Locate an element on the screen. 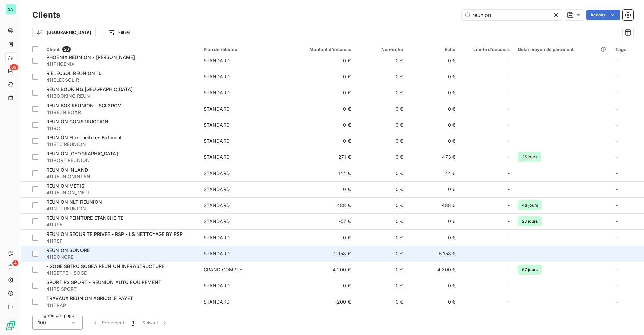 The image size is (644, 335). span: REUNION PEINTURE ETANCHEITE is located at coordinates (85, 218).